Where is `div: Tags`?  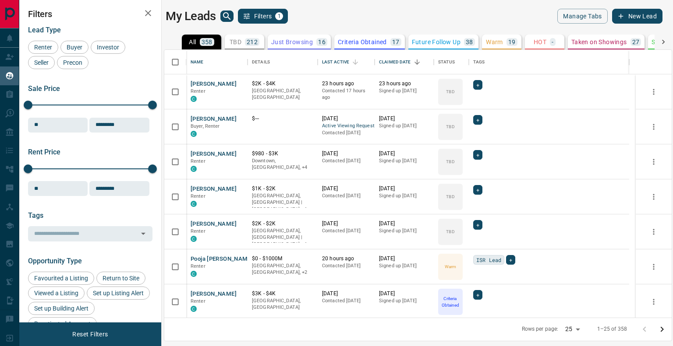 div: Tags is located at coordinates (549, 62).